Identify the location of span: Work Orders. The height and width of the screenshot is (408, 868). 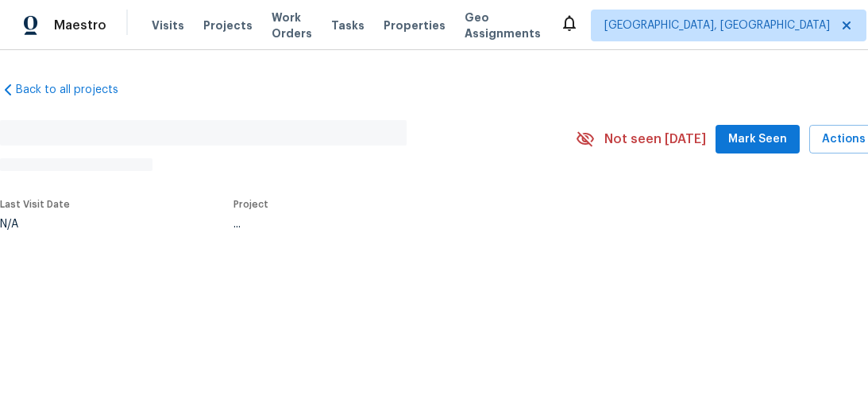
(292, 25).